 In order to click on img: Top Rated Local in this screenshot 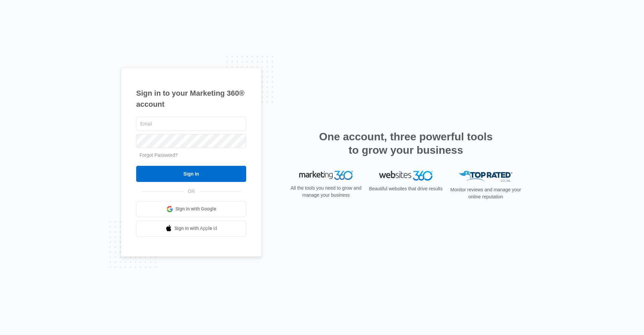, I will do `click(486, 176)`.